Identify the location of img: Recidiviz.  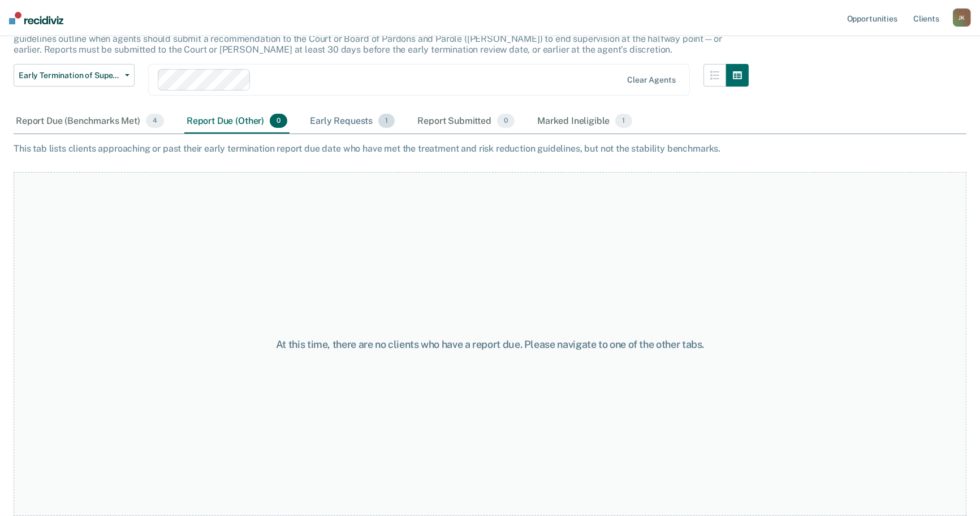
(36, 18).